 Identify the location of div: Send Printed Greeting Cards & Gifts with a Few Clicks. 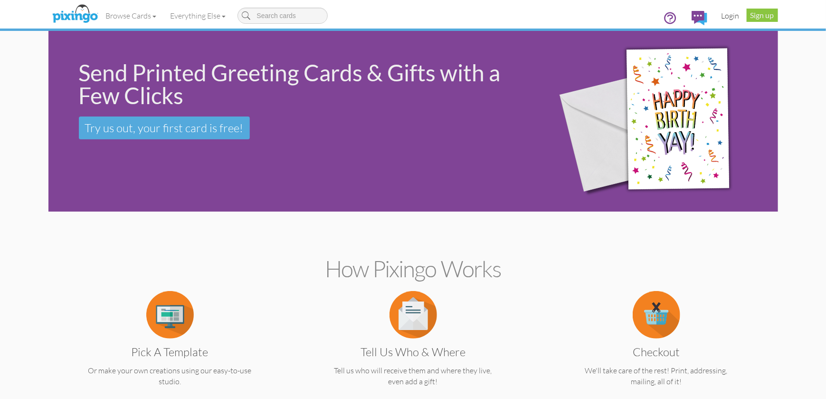
(303, 84).